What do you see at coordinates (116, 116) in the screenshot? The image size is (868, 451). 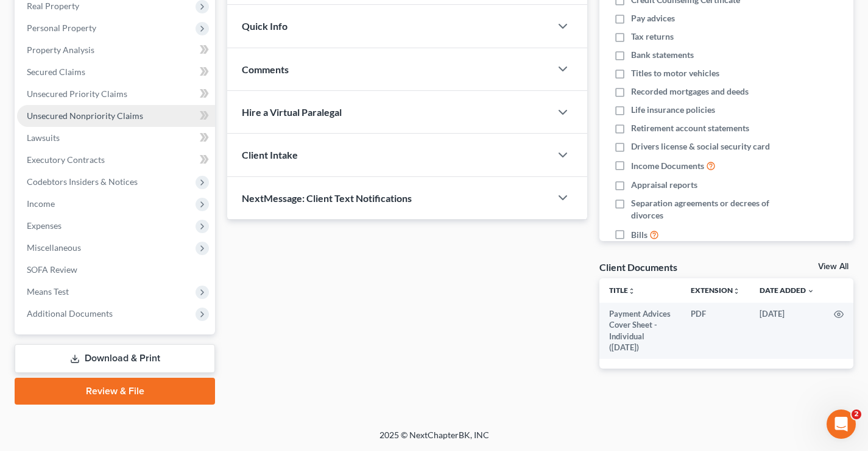 I see `a: Unsecured Nonpriority Claims` at bounding box center [116, 116].